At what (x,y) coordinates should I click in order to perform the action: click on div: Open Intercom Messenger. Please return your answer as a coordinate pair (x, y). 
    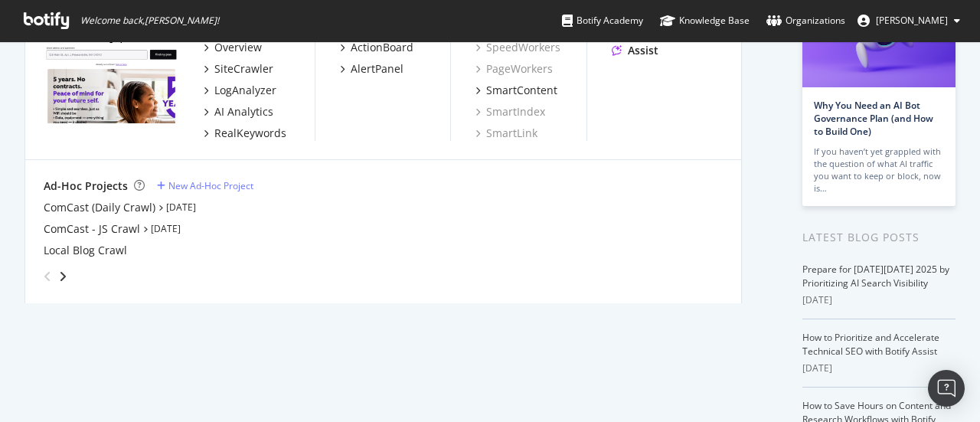
    Looking at the image, I should click on (947, 388).